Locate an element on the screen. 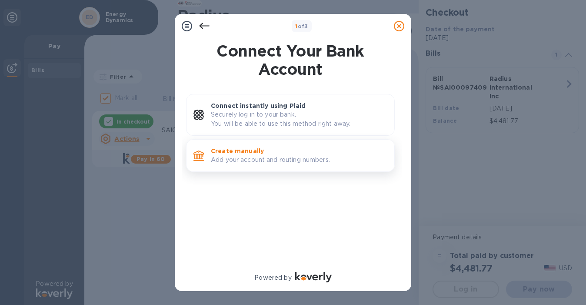 The width and height of the screenshot is (586, 305). img: Logo is located at coordinates (313, 277).